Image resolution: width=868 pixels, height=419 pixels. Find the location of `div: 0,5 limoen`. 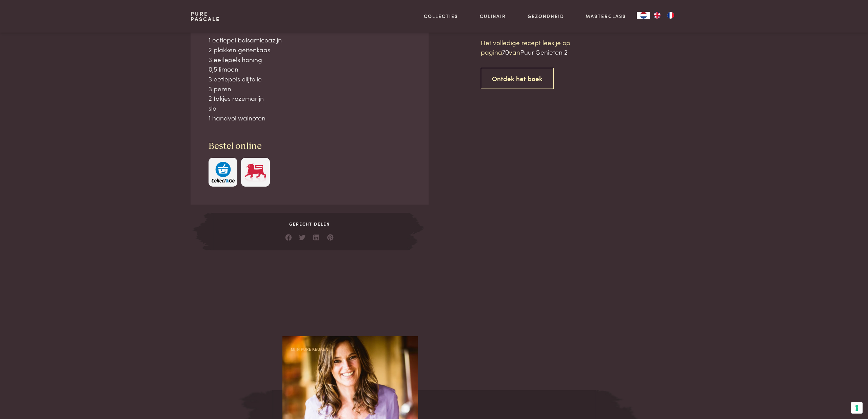

div: 0,5 limoen is located at coordinates (310, 69).